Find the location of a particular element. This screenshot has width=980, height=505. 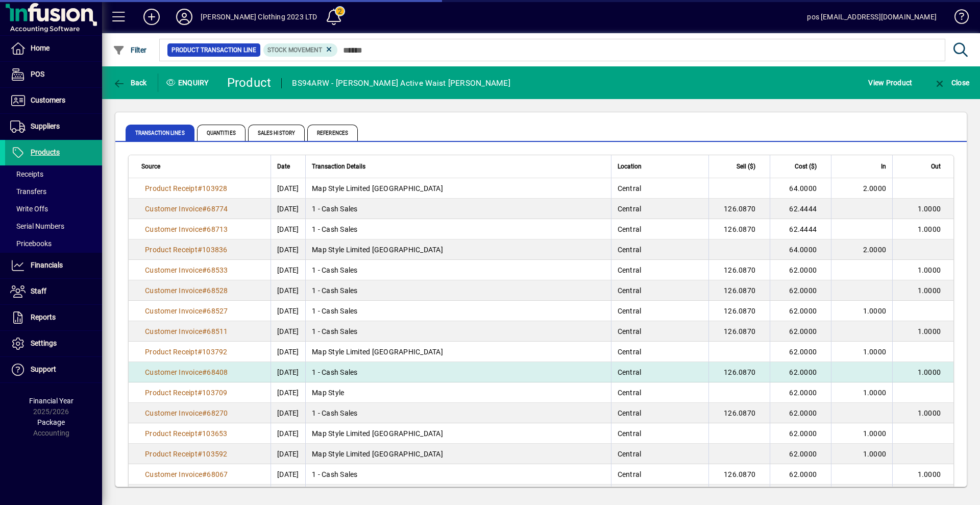

span: Transfers is located at coordinates (28, 192).